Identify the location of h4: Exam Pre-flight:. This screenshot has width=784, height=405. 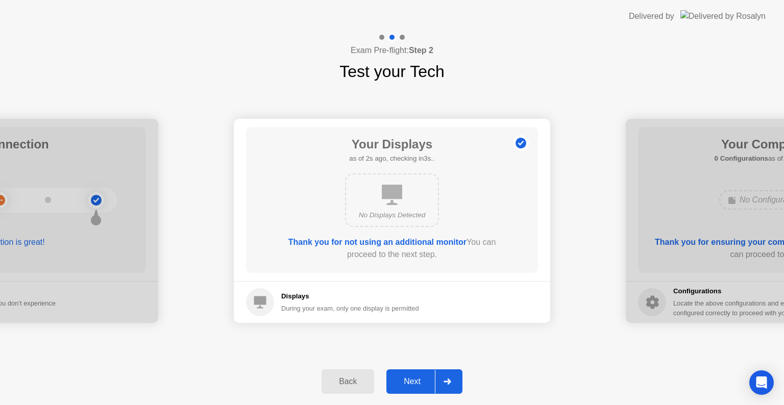
(392, 51).